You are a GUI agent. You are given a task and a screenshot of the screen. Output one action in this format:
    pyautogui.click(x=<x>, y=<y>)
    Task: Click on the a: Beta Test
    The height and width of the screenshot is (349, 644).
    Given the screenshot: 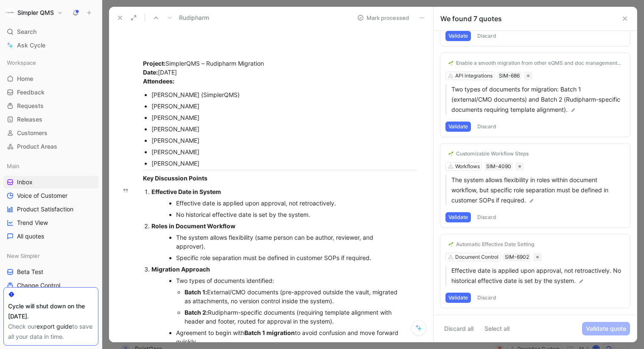 What is the action you would take?
    pyautogui.click(x=51, y=272)
    